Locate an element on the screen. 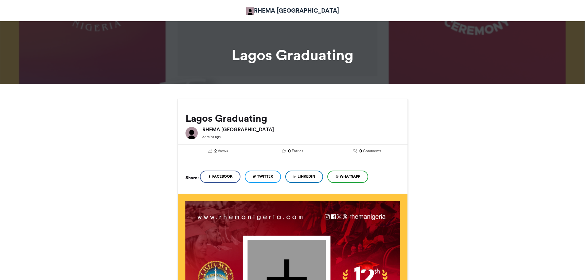 Image resolution: width=585 pixels, height=280 pixels. span: Views is located at coordinates (223, 151).